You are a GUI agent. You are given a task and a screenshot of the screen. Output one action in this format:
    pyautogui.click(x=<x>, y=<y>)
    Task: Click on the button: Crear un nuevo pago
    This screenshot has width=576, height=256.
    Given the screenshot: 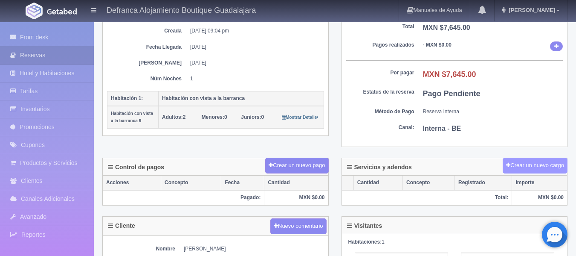 What is the action you would take?
    pyautogui.click(x=297, y=165)
    